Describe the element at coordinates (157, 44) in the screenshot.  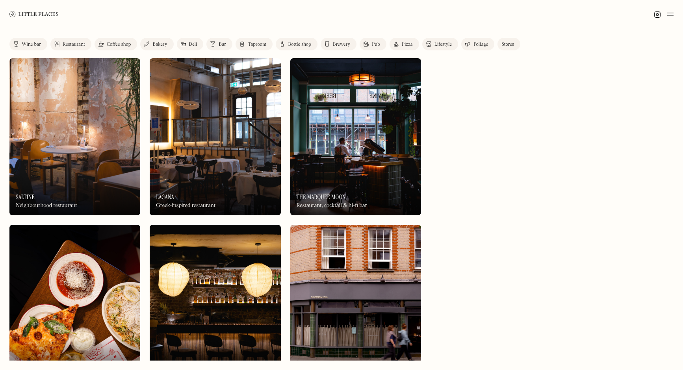
I see `a: Bakery` at that location.